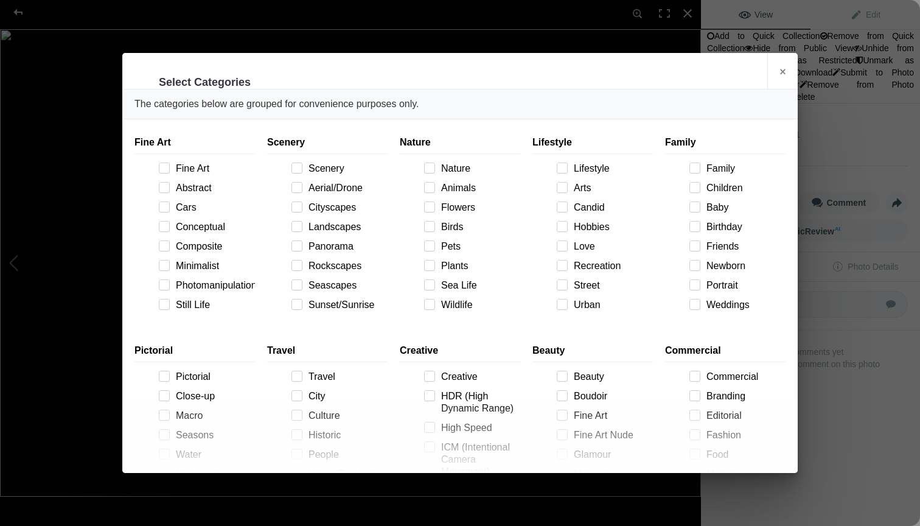 The image size is (920, 526). What do you see at coordinates (213, 227) in the screenshot?
I see `span: Conceptual` at bounding box center [213, 227].